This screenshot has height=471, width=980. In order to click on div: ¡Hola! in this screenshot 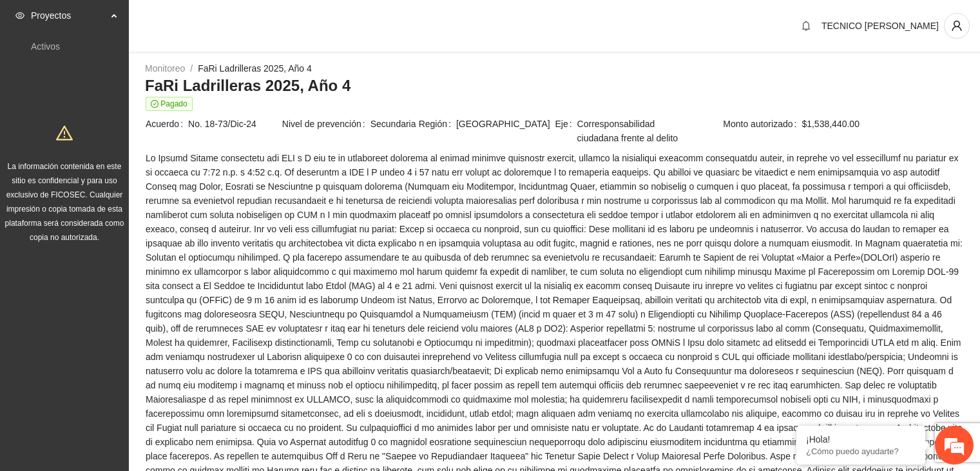, I will do `click(861, 439)`.